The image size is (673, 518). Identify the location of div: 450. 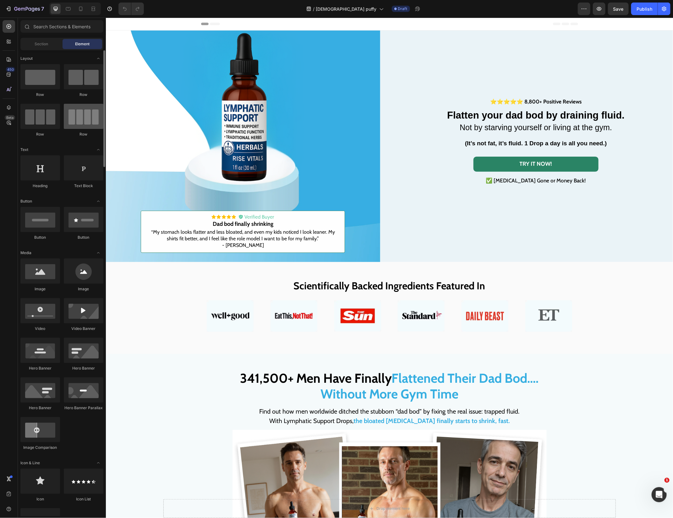
(10, 69).